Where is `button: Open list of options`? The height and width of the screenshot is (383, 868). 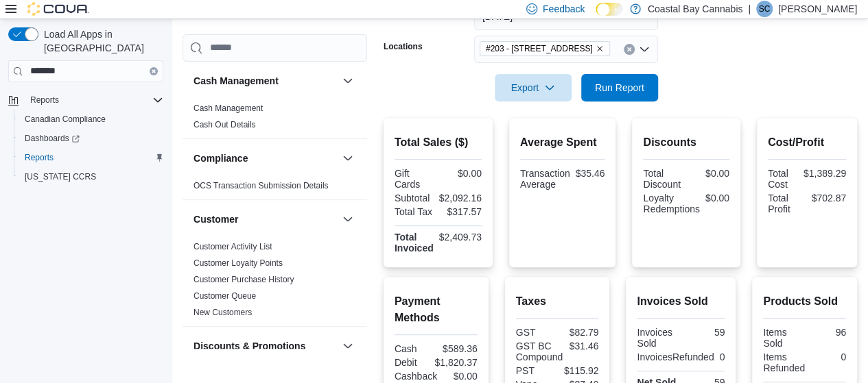 button: Open list of options is located at coordinates (644, 50).